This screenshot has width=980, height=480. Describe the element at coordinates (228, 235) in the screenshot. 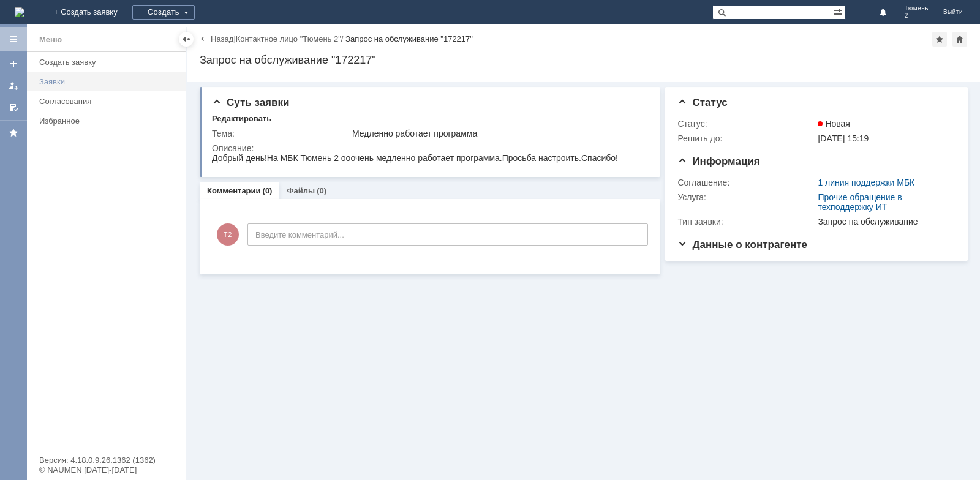

I see `span: Т2` at that location.